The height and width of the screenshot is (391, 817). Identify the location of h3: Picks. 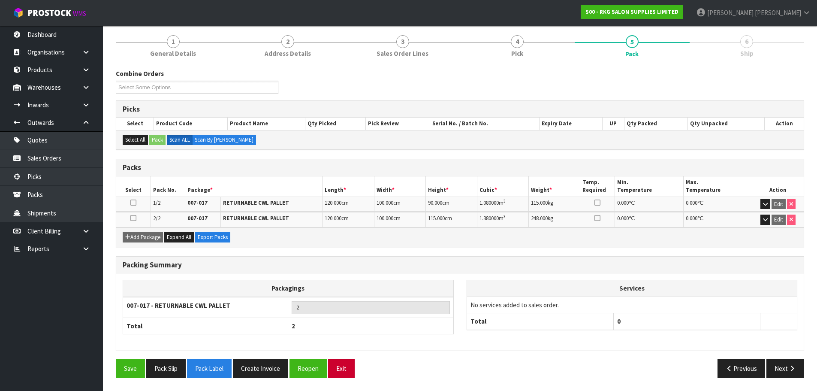
(460, 109).